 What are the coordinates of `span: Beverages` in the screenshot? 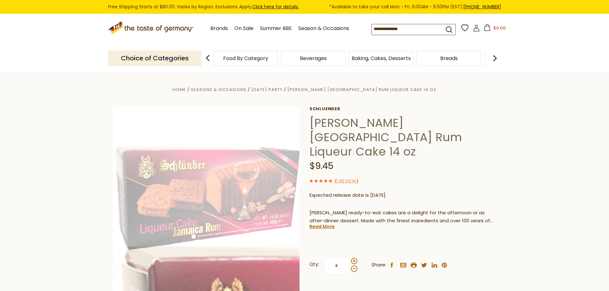 It's located at (314, 58).